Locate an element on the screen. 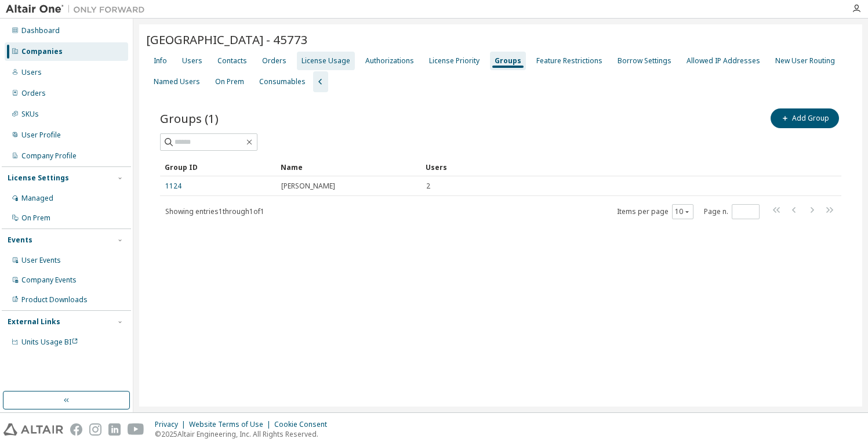 Image resolution: width=868 pixels, height=446 pixels. span: Groups (1) is located at coordinates (189, 119).